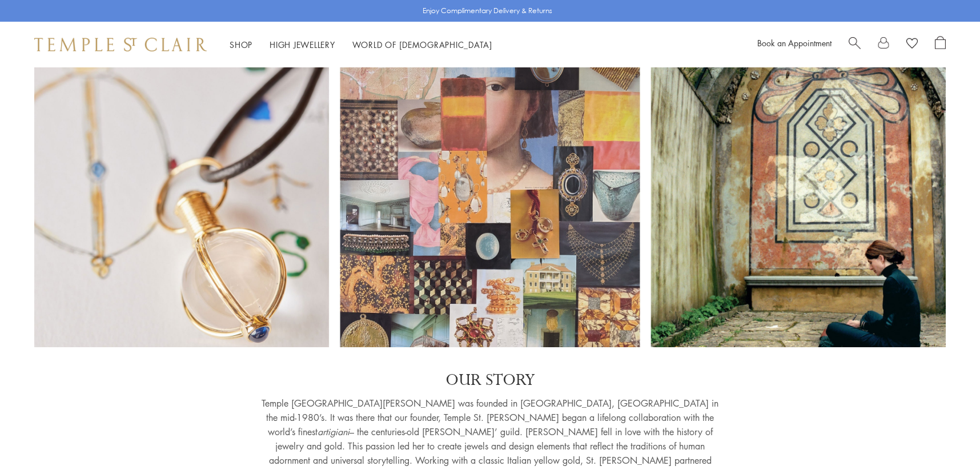 The width and height of the screenshot is (980, 470). Describe the element at coordinates (120, 45) in the screenshot. I see `img: Temple St. Clair` at that location.